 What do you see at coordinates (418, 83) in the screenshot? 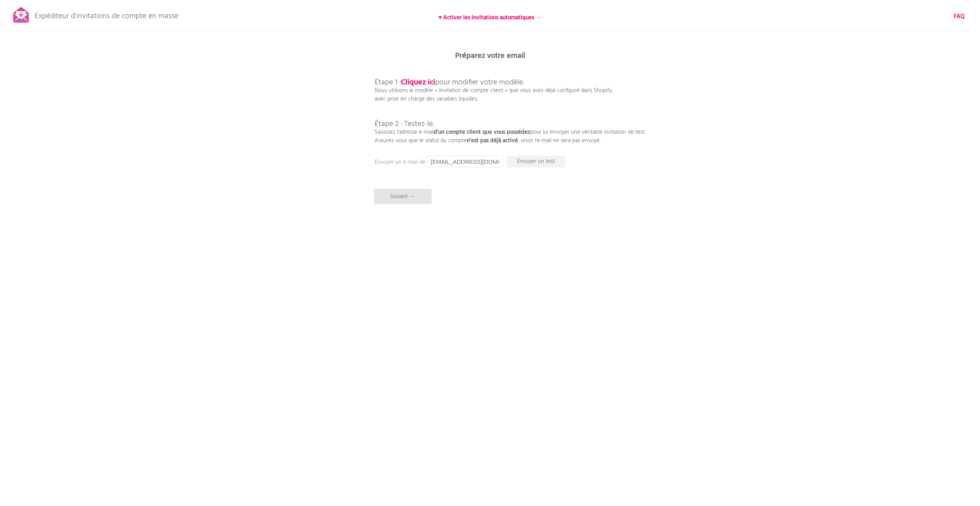
I see `a: Cliquez ici` at bounding box center [418, 83].